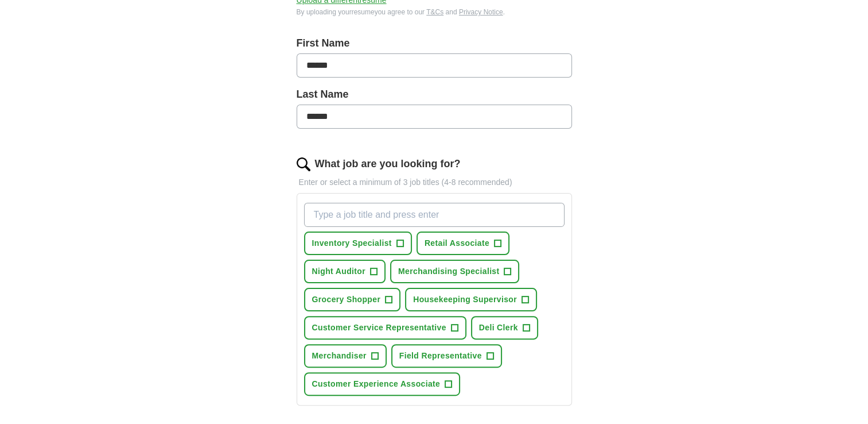 This screenshot has height=424, width=868. Describe the element at coordinates (347, 300) in the screenshot. I see `span: Grocery Shopper` at that location.